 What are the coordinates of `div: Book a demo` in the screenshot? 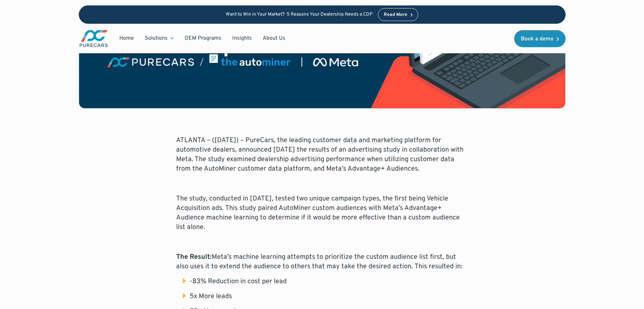 It's located at (537, 39).